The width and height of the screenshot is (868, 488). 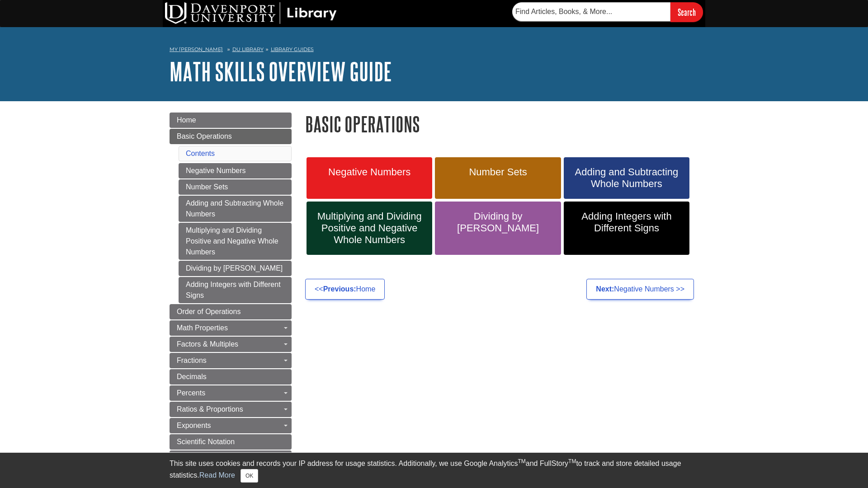 What do you see at coordinates (231, 409) in the screenshot?
I see `a: Ratios & Proportions` at bounding box center [231, 409].